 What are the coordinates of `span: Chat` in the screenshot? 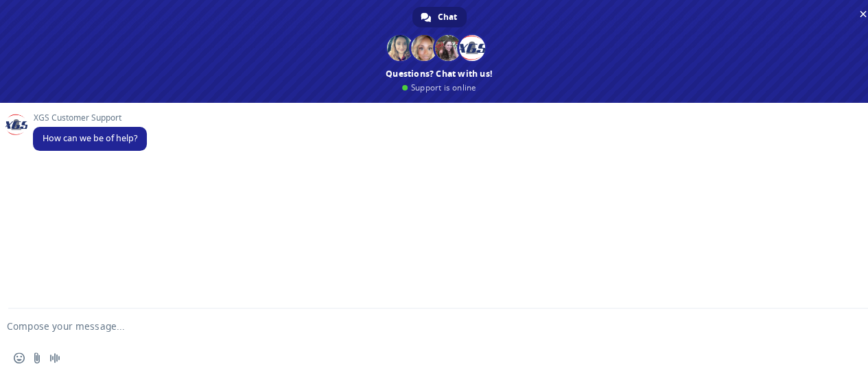 It's located at (448, 17).